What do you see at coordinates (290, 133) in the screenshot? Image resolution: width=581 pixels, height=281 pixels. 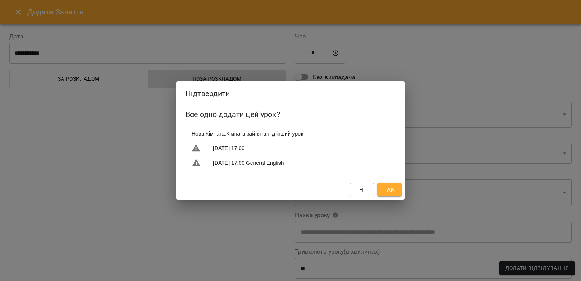 I see `li: Нова Кімната : Кімната зайнята під інший урок` at bounding box center [290, 133].